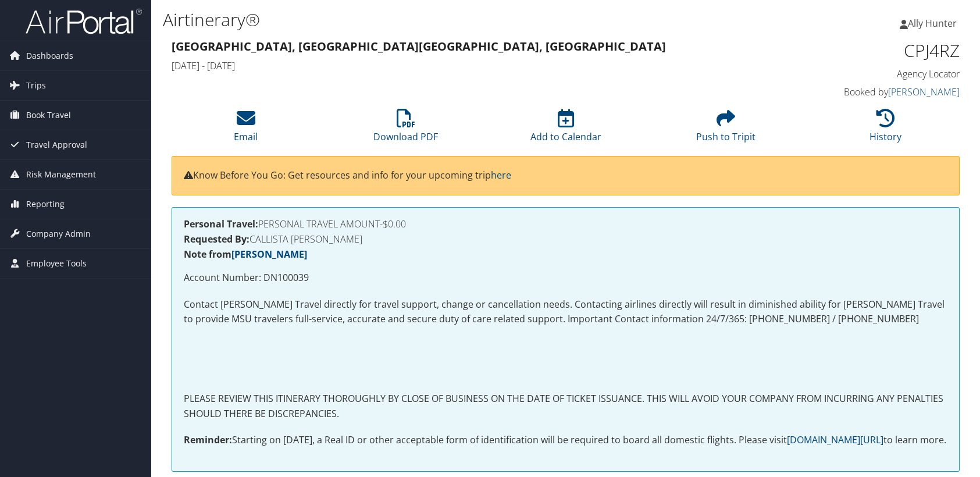  I want to click on span: Risk Management, so click(61, 174).